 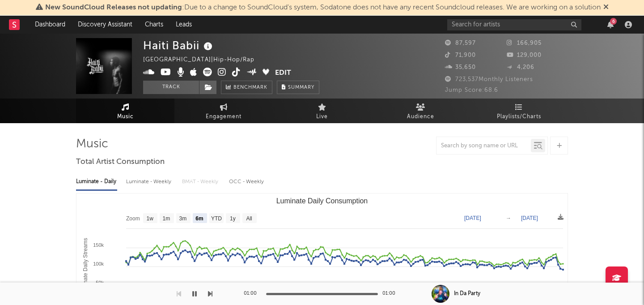 I want to click on text: 6m, so click(x=199, y=219).